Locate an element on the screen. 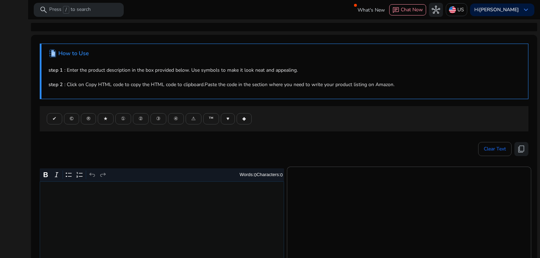 This screenshot has width=540, height=258. b: step 1 is located at coordinates (56, 70).